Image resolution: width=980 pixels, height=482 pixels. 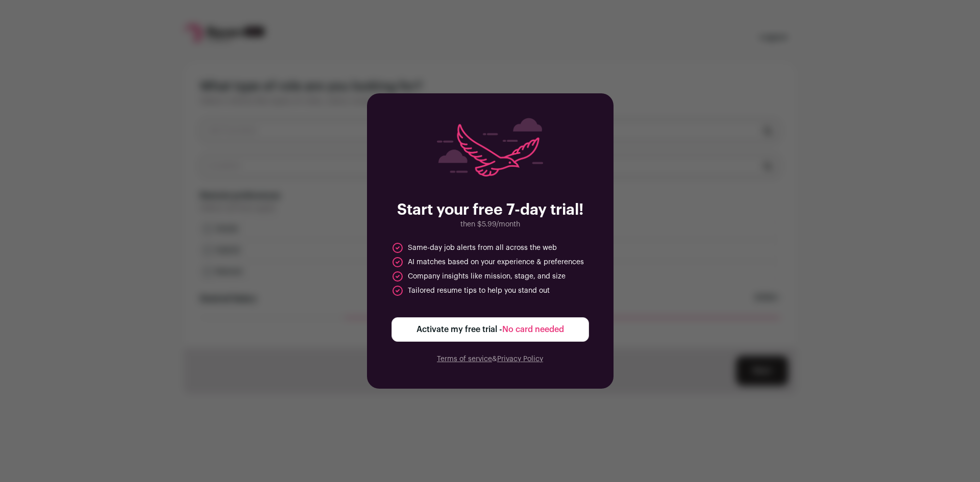 I want to click on li: Company insights like mission, stage, and size, so click(x=479, y=276).